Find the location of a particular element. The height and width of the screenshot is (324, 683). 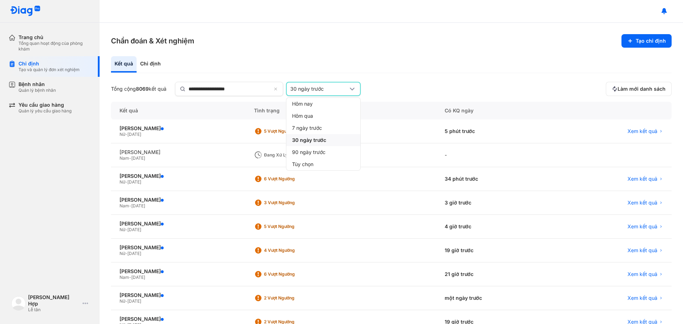

div: 4 giờ trước is located at coordinates (496, 227).